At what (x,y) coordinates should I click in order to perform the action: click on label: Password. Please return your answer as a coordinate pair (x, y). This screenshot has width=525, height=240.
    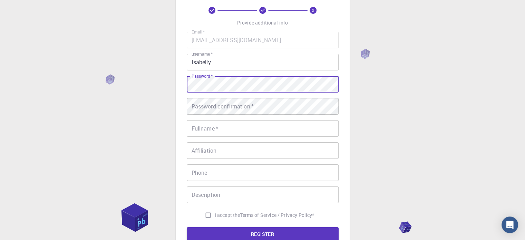
    Looking at the image, I should click on (202, 76).